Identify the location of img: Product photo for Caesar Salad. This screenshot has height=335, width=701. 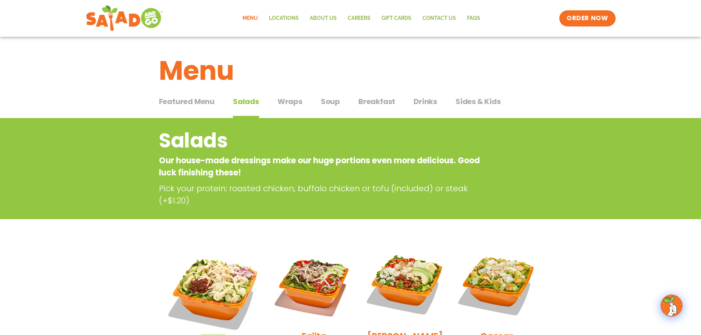
(496, 284).